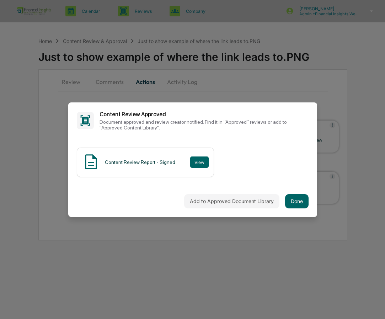 This screenshot has height=319, width=385. I want to click on button: Add to Approved Document Library, so click(232, 201).